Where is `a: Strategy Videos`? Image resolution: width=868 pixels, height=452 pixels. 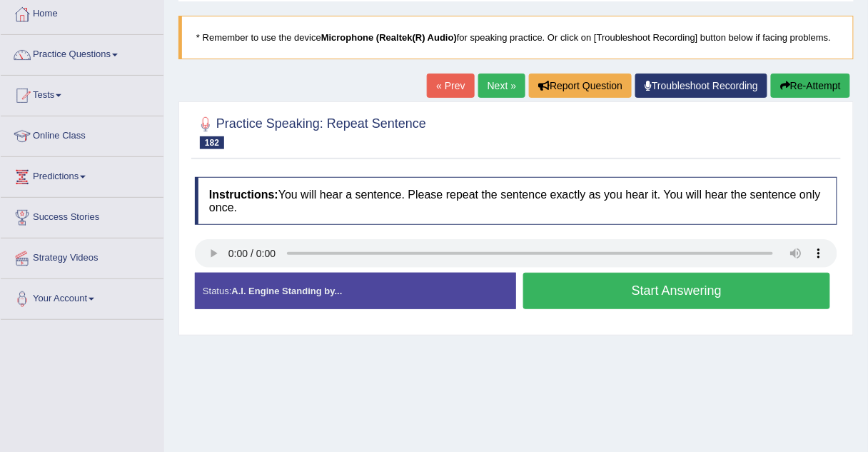 a: Strategy Videos is located at coordinates (82, 256).